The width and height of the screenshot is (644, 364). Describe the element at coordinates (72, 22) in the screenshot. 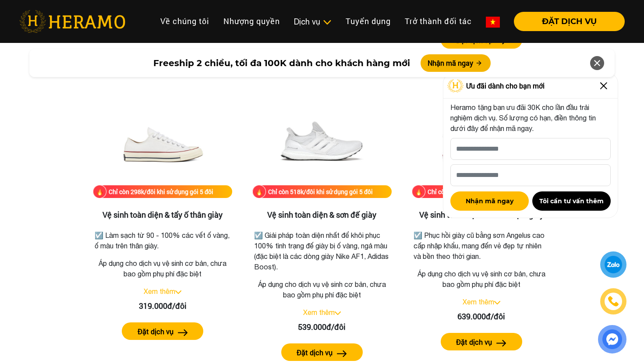

I see `img: heramo-logo.png` at that location.